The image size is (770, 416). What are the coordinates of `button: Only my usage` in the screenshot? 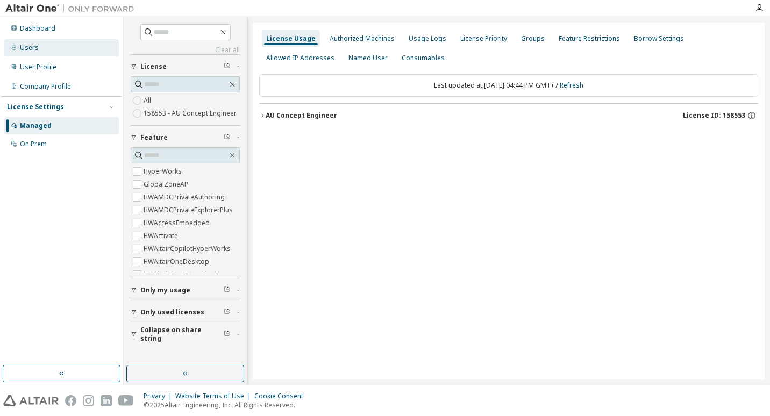 It's located at (185, 290).